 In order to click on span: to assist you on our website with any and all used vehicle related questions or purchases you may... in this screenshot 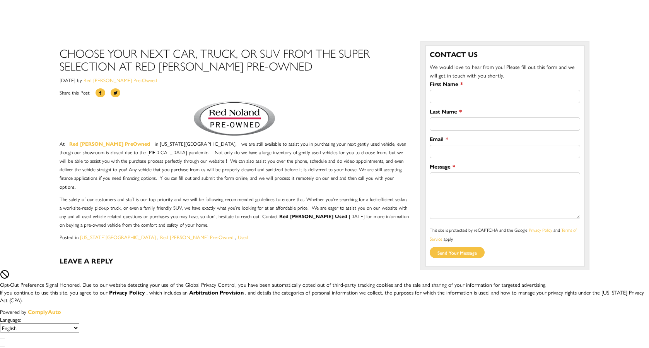, I will do `click(233, 211)`.